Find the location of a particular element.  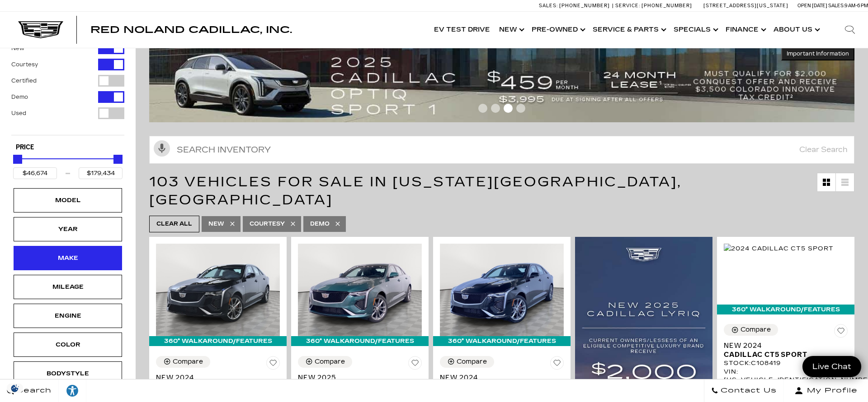

a: Service & Parts is located at coordinates (628, 30).